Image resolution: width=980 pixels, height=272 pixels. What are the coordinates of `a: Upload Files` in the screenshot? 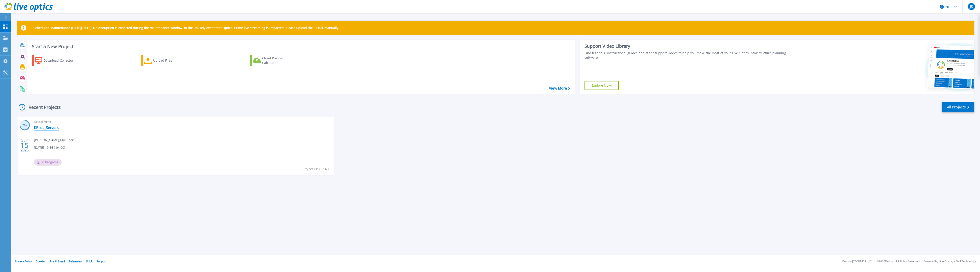 It's located at (166, 61).